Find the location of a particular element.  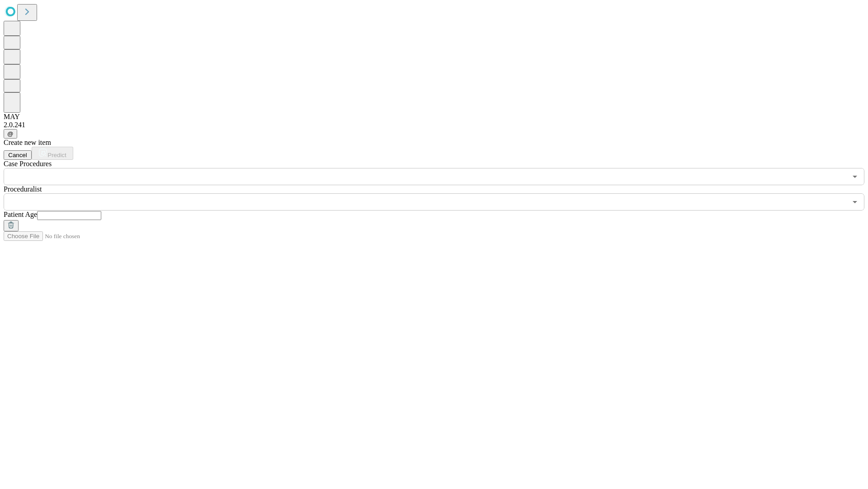

span: Proceduralist is located at coordinates (23, 189).